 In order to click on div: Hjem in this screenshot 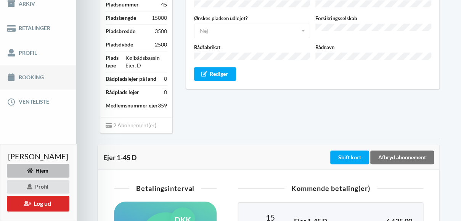, I will do `click(38, 171)`.